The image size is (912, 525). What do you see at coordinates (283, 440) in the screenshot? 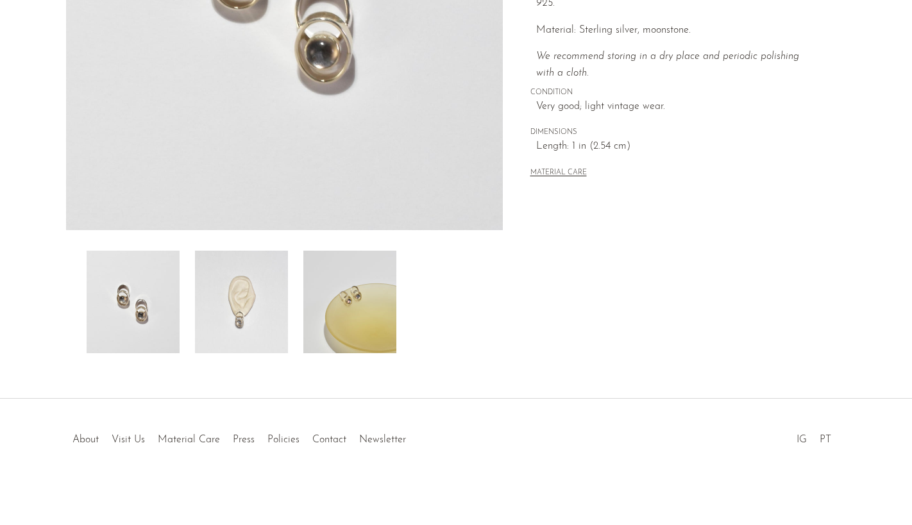
I see `a: Policies` at bounding box center [283, 440].